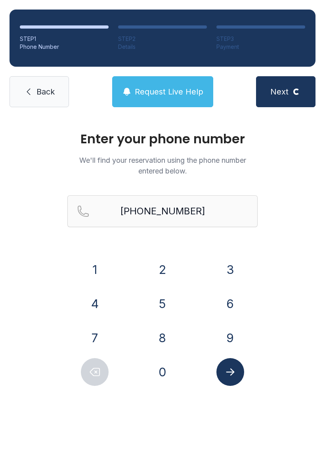  I want to click on button: 6, so click(231, 304).